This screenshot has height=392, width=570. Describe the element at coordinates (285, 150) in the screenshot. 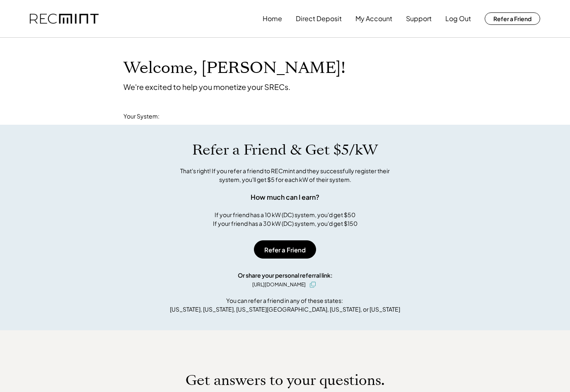

I see `h1: Refer a Friend & Get $5/kW` at that location.